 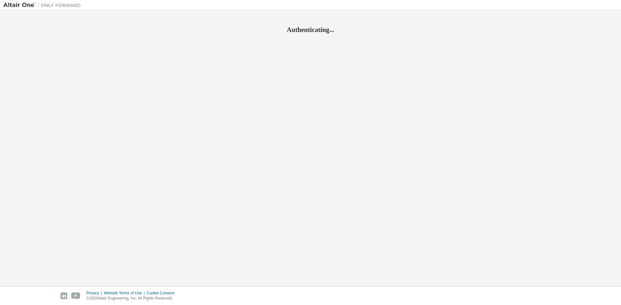 What do you see at coordinates (44, 5) in the screenshot?
I see `img: Altair One` at bounding box center [44, 5].